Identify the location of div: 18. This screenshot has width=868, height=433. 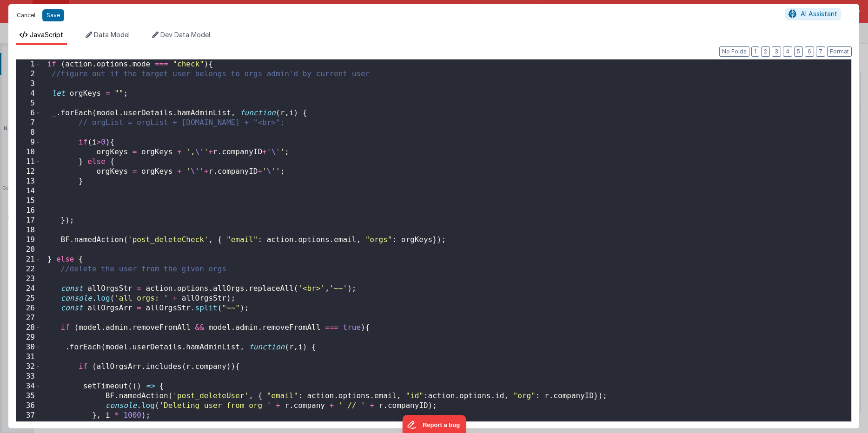
(28, 230).